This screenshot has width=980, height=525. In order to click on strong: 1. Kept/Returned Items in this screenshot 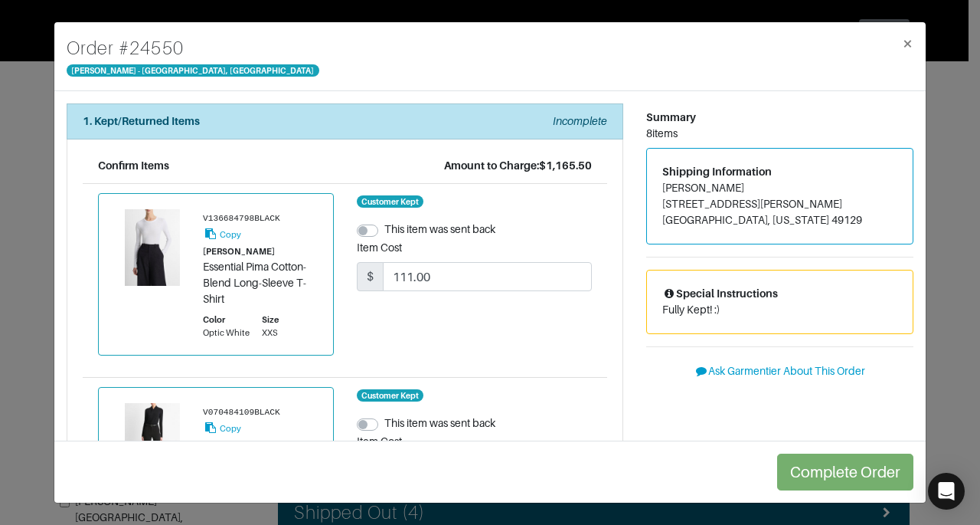, I will do `click(141, 121)`.